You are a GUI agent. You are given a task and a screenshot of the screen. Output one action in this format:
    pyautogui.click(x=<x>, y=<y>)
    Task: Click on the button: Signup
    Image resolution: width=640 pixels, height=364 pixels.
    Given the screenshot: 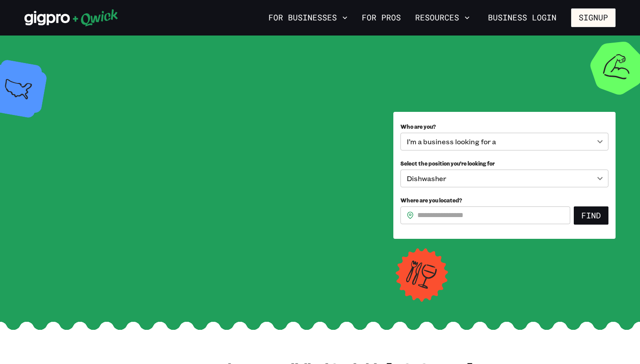 What is the action you would take?
    pyautogui.click(x=594, y=18)
    